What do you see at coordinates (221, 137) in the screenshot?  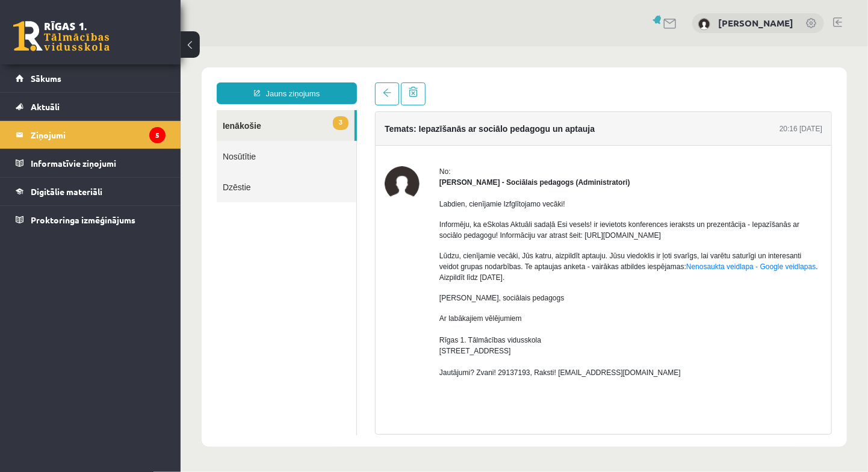 I see `img: Dagnija Gaubšteina - Sociālais pedagogs` at bounding box center [221, 137].